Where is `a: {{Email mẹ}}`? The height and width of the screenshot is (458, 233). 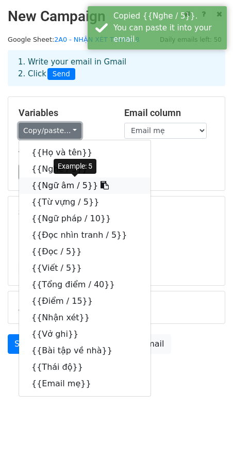 a: {{Email mẹ}} is located at coordinates (85, 384).